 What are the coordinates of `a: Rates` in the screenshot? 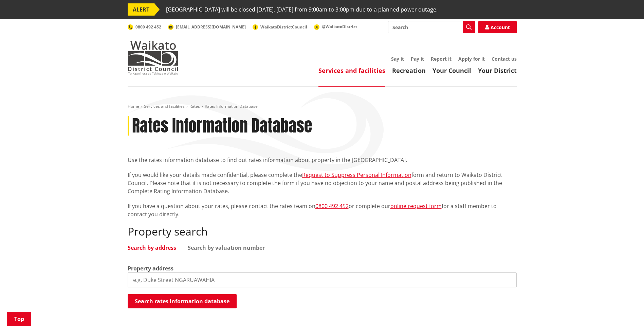 It's located at (195, 106).